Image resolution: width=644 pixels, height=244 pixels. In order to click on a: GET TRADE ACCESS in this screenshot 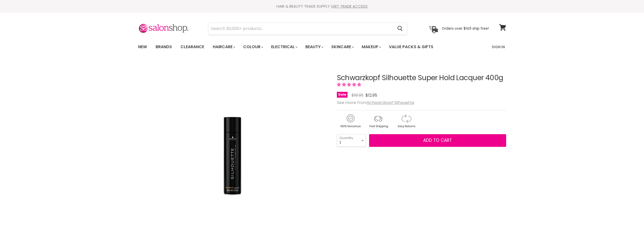, I will do `click(350, 6)`.